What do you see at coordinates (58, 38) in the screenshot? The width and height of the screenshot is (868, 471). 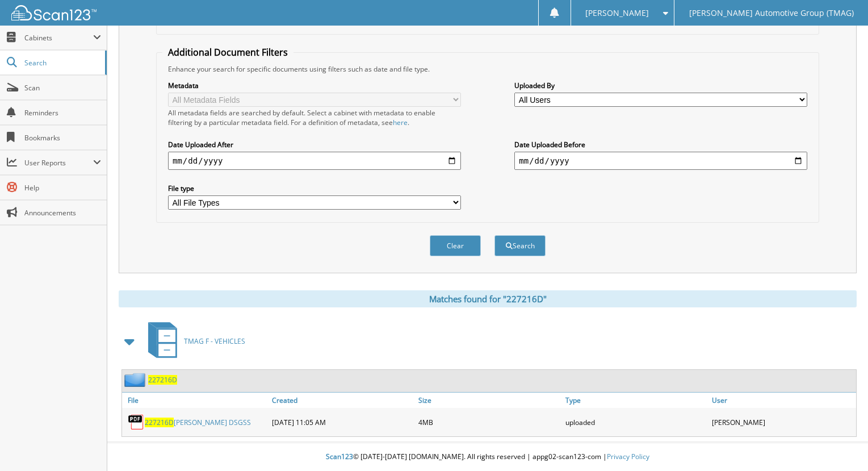 I see `span: Cabinets` at bounding box center [58, 38].